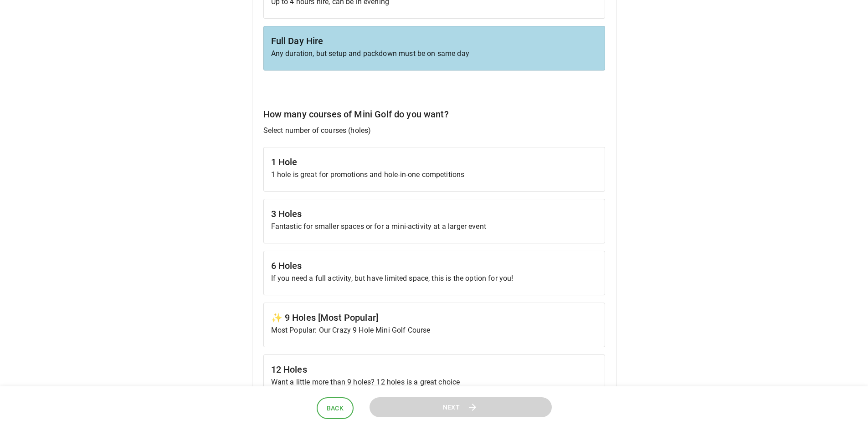 This screenshot has width=868, height=430. I want to click on h6: ✨ 9 Holes [Most Popular], so click(434, 318).